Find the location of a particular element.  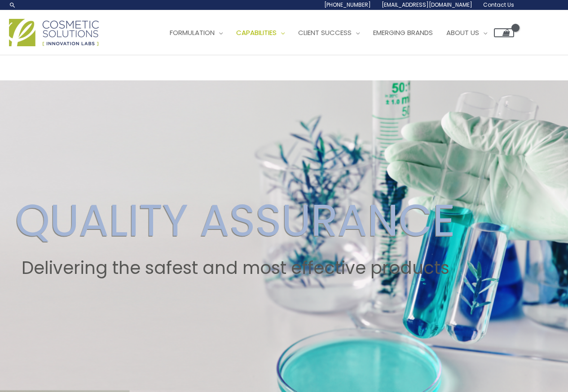

h2: QUALITY ASSURANCE is located at coordinates (236, 220).